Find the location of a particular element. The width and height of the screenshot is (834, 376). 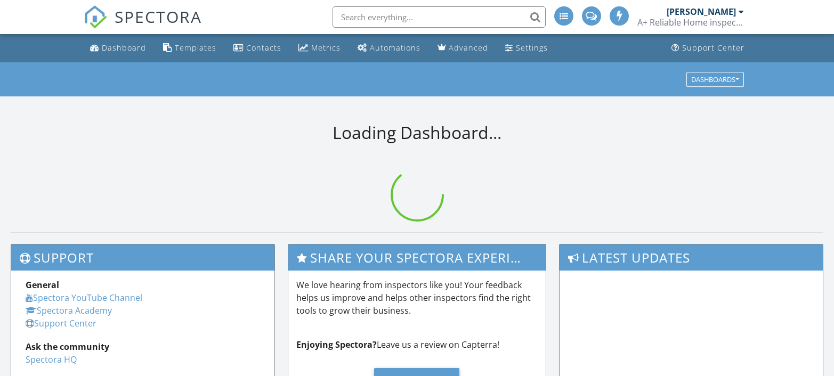

div: A+ Reliable Home inspections LLC is located at coordinates (690, 22).